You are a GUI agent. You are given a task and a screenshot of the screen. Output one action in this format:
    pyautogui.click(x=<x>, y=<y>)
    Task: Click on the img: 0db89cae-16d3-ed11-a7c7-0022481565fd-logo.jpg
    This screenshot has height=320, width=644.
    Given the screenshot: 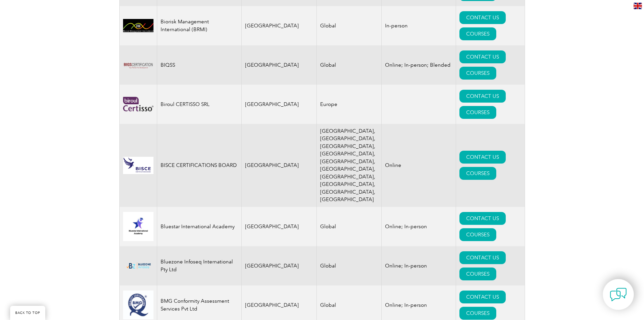 What is the action you would take?
    pyautogui.click(x=138, y=227)
    